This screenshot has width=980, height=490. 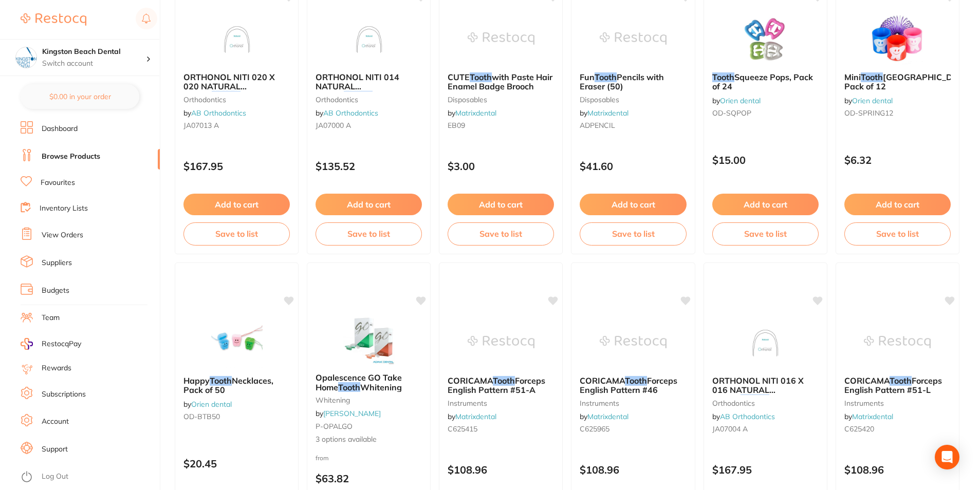 I want to click on span: ORTHONOL NITI 014 NATURAL UPPER, so click(x=357, y=86).